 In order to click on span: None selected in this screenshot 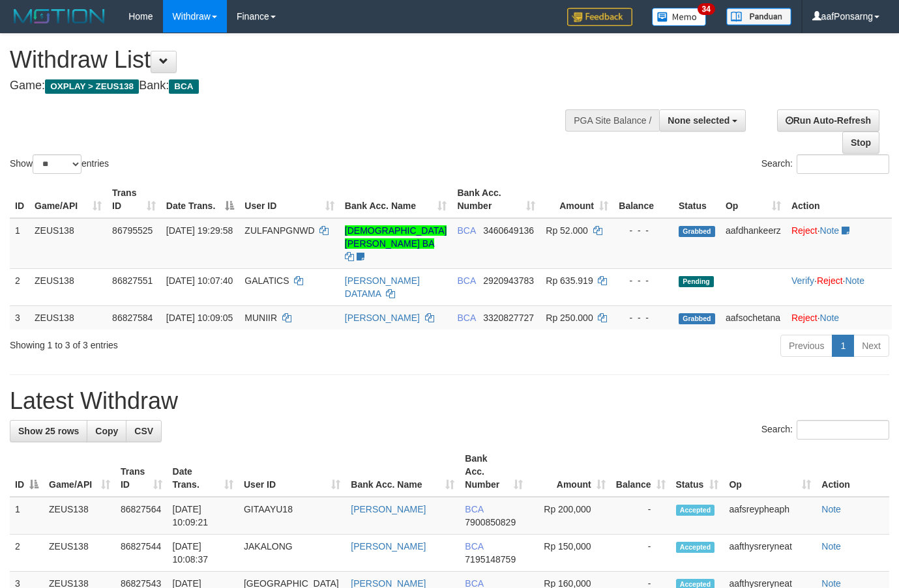, I will do `click(698, 121)`.